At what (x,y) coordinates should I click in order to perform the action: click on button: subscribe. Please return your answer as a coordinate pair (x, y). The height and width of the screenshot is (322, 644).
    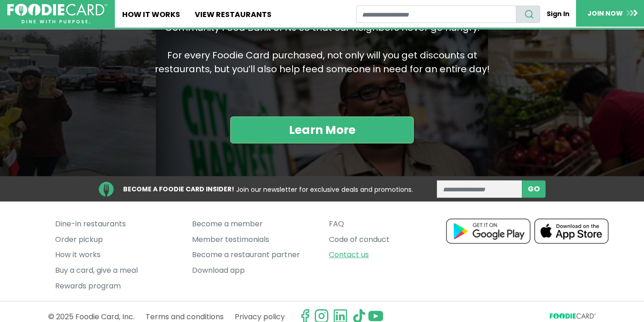
    Looking at the image, I should click on (534, 189).